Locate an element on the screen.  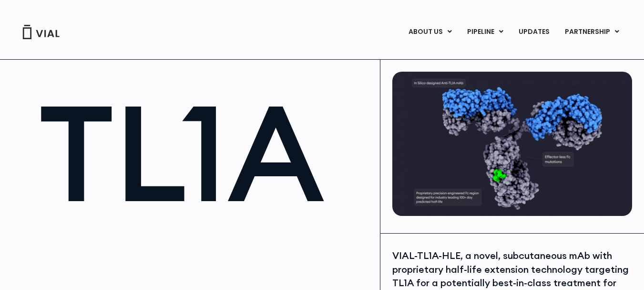
img: TL1A antibody diagram. is located at coordinates (512, 144).